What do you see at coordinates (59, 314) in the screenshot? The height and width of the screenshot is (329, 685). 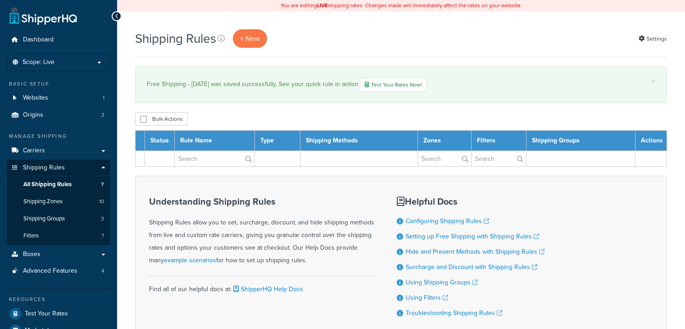 I see `li: Test Your Rates` at bounding box center [59, 314].